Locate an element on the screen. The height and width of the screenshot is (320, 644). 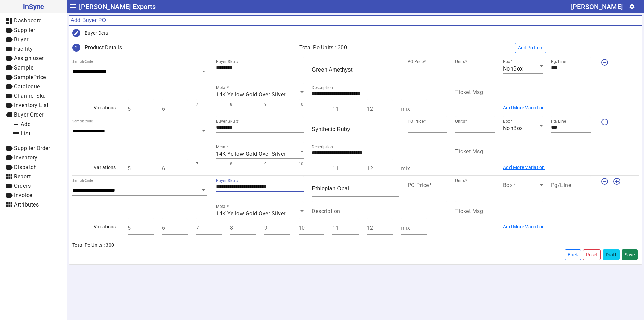
button: Save is located at coordinates (629, 255).